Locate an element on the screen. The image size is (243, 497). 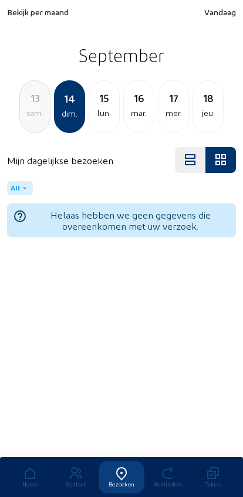
mat-icon: help_outline is located at coordinates (20, 220).